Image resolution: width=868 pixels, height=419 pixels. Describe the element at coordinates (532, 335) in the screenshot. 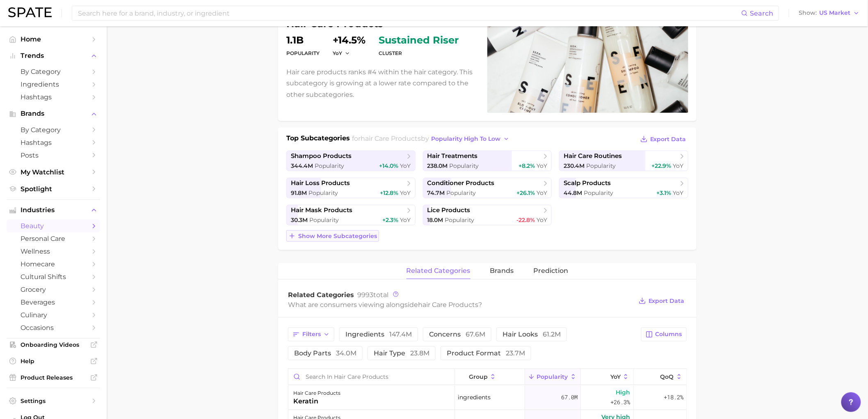

I see `span: hair looks` at that location.